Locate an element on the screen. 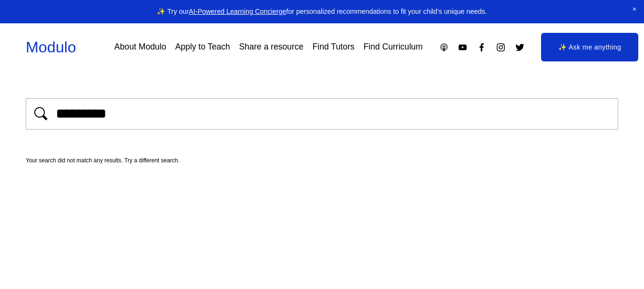 The width and height of the screenshot is (644, 289). a: AI-Powered Learning Concierge is located at coordinates (238, 11).